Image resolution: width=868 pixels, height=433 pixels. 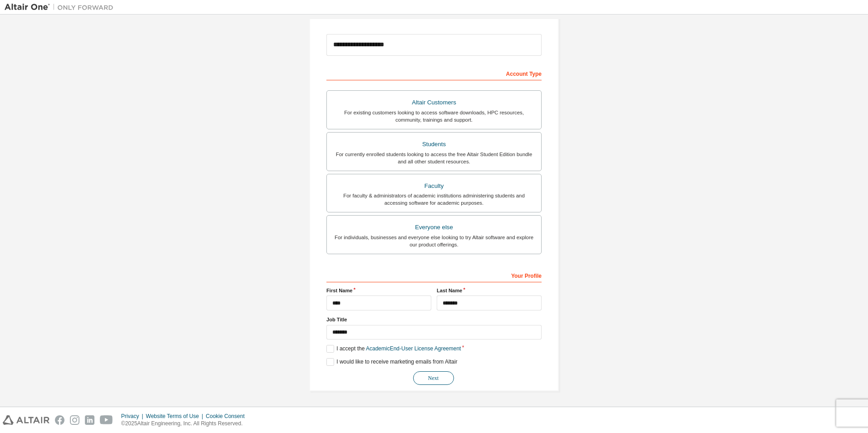 What do you see at coordinates (434, 241) in the screenshot?
I see `div: For individuals, businesses and everyone else looking to try Altair software and explore our prod...` at bounding box center [434, 241].